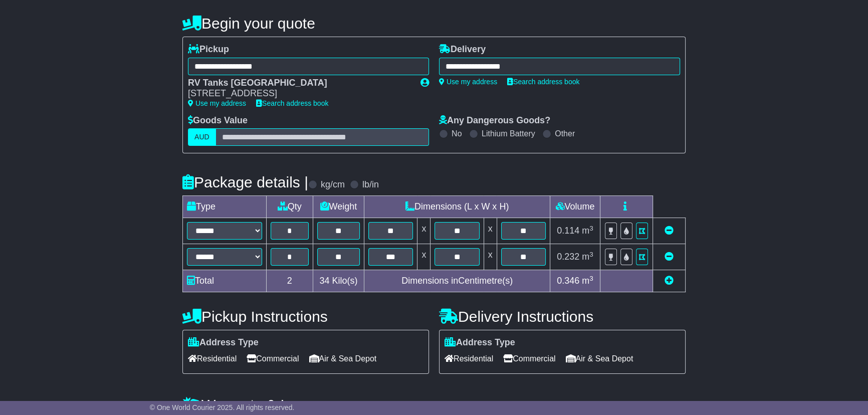 The height and width of the screenshot is (415, 868). What do you see at coordinates (462, 50) in the screenshot?
I see `label: Delivery` at bounding box center [462, 50].